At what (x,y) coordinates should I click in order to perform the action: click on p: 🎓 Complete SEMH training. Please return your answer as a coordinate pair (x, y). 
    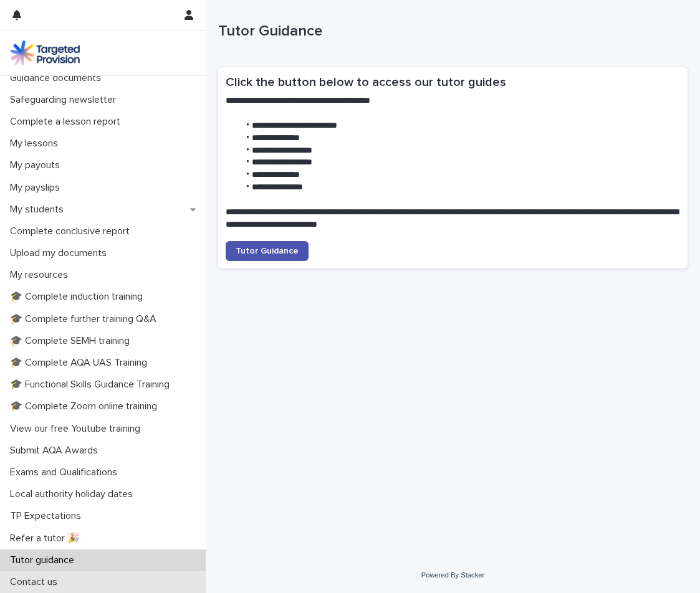
    Looking at the image, I should click on (73, 341).